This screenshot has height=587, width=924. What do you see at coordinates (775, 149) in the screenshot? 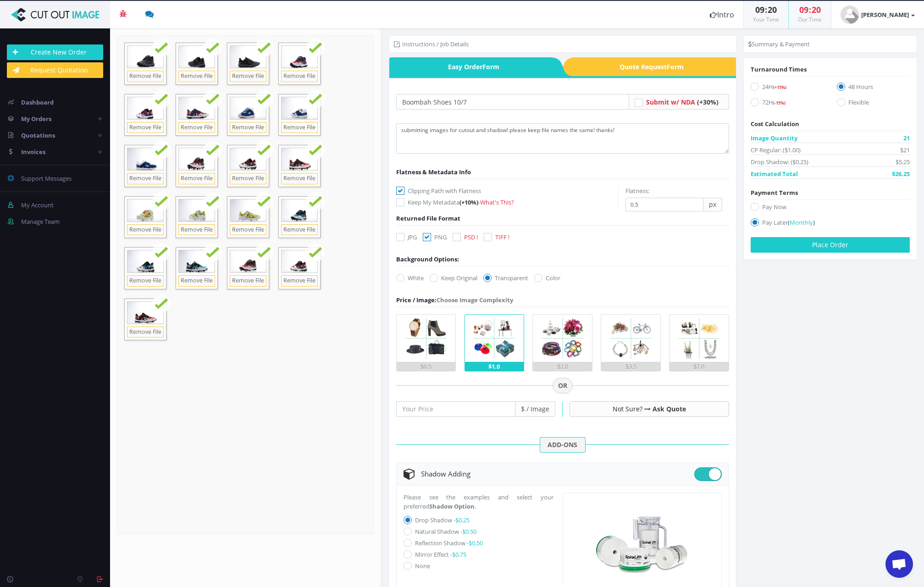
I see `span: CP Regular: ($1.00)` at bounding box center [775, 149].